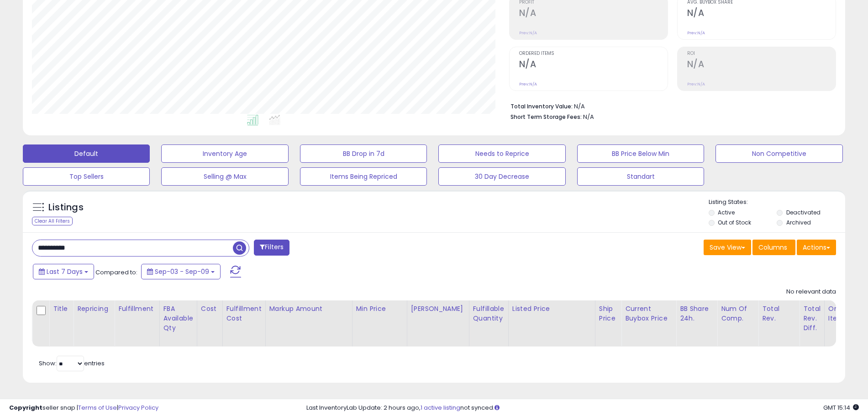 The image size is (868, 417). Describe the element at coordinates (726, 212) in the screenshot. I see `label: Active` at that location.